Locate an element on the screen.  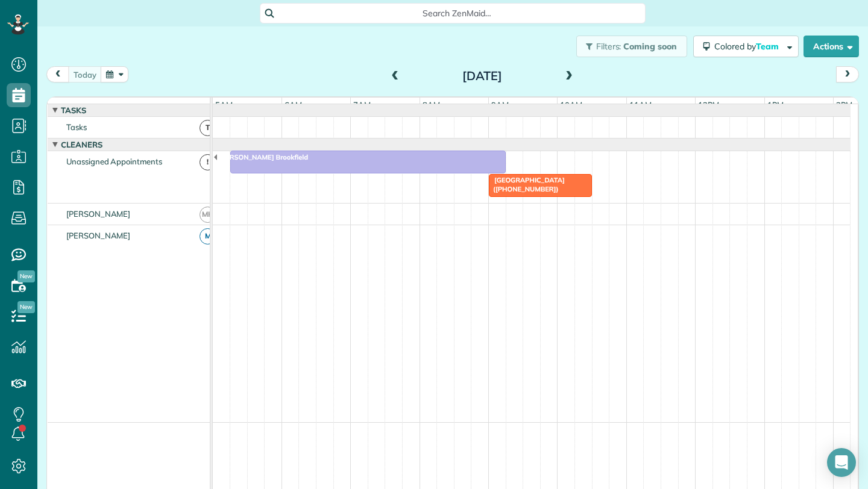
span: 8am is located at coordinates (431, 105).